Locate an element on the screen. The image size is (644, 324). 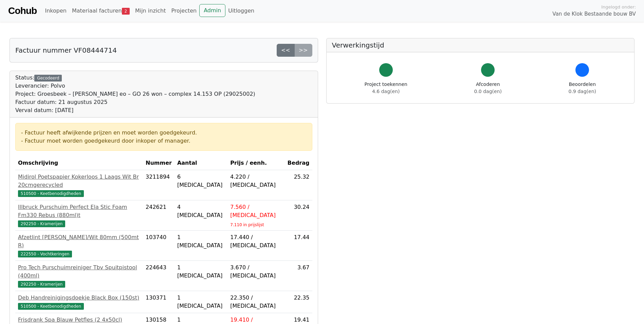
td: 3.67 is located at coordinates (299, 276).